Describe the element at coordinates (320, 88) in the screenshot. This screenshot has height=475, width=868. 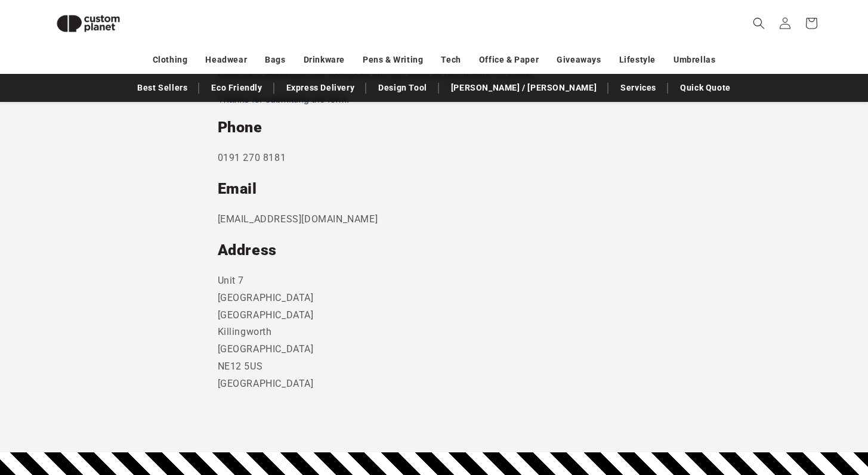
I see `a: Express Delivery` at that location.